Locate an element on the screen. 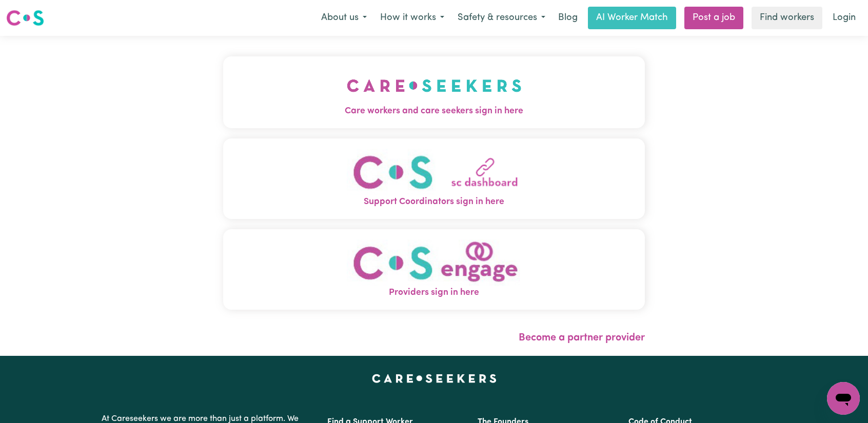  a: Careseekers home page is located at coordinates (434, 378).